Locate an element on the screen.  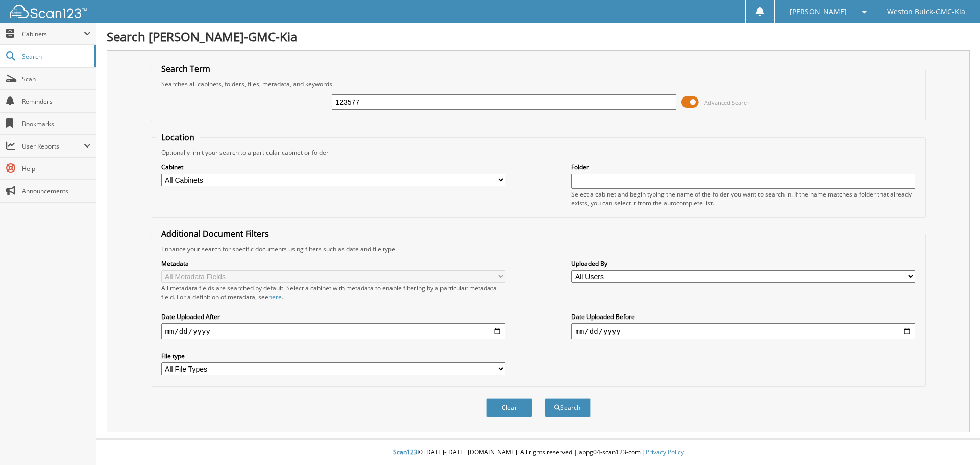
span: Weston Buick-GMC-Kia is located at coordinates (926, 11).